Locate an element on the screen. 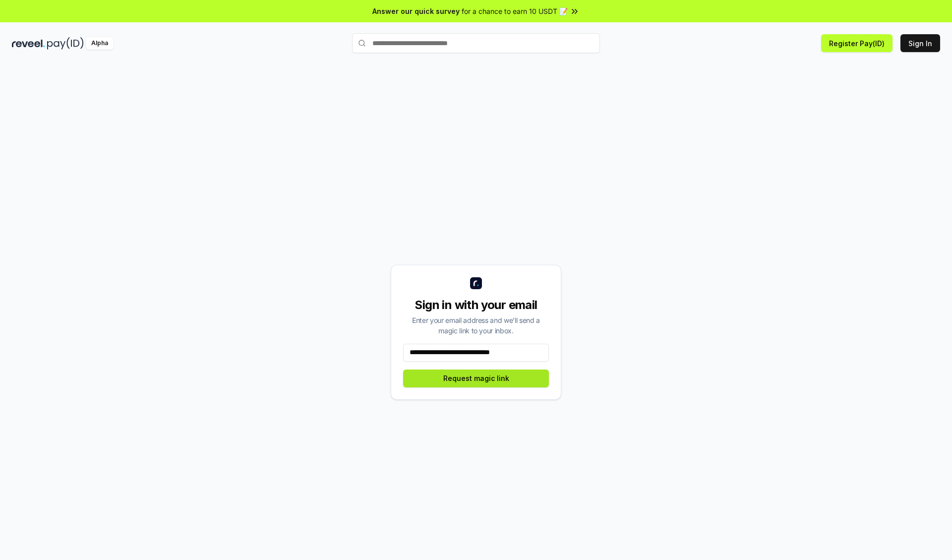 The height and width of the screenshot is (560, 952). div: Alpha is located at coordinates (99, 43).